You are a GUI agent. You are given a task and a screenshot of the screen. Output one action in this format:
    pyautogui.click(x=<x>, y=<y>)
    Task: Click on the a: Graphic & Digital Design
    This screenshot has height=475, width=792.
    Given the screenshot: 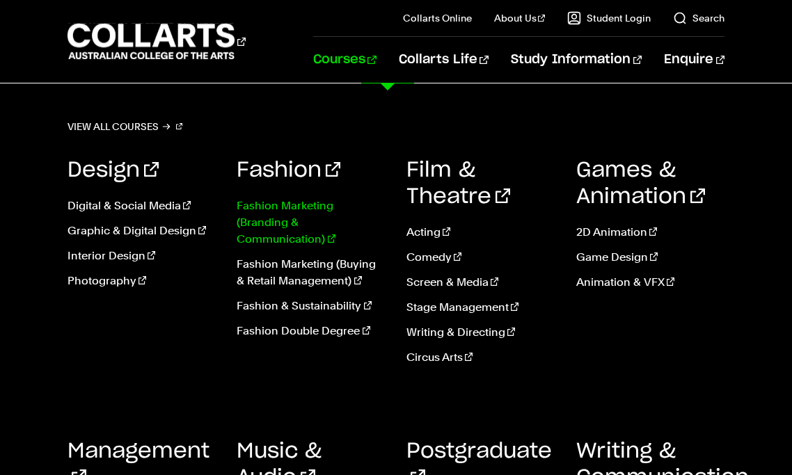 What is the action you would take?
    pyautogui.click(x=142, y=231)
    